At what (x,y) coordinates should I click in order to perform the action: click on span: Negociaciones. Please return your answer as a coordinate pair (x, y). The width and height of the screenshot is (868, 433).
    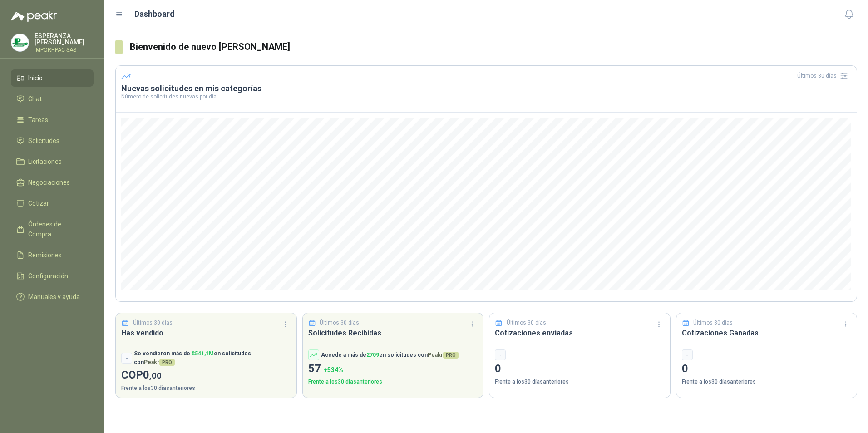
    Looking at the image, I should click on (49, 182).